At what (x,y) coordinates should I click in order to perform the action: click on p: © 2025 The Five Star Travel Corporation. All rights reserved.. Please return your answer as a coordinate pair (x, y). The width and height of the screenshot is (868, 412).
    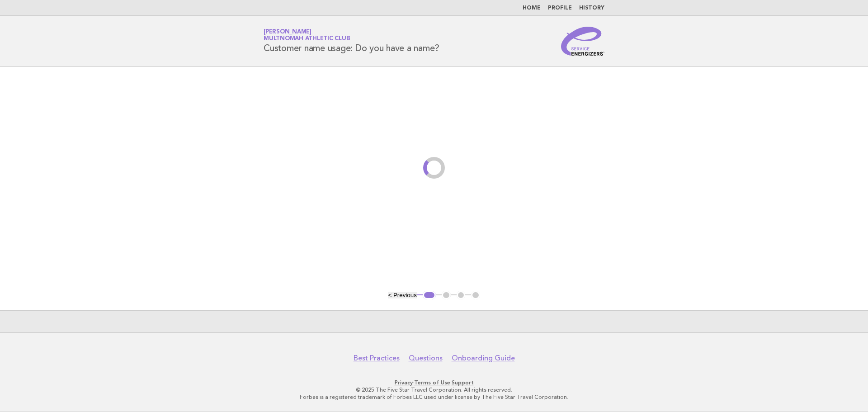
    Looking at the image, I should click on (434, 390).